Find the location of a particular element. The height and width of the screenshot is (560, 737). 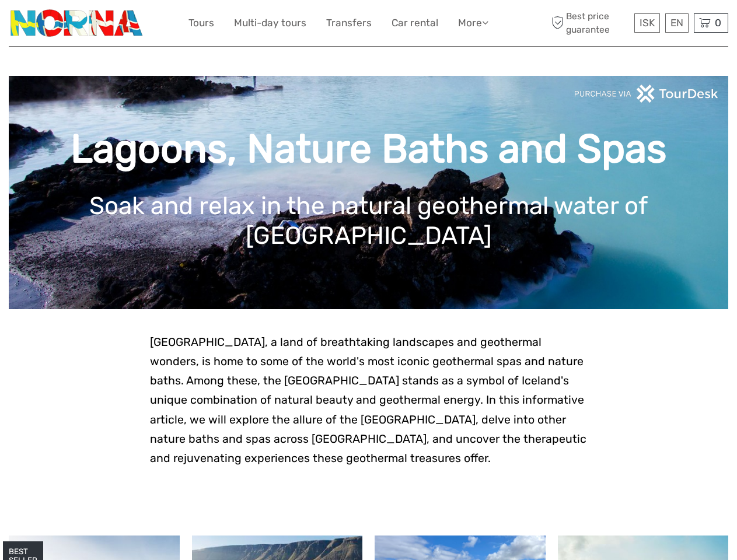

img: 3202-b9b3bc54-fa5a-4c2d-a914-9444aec66679_logo_small.png is located at coordinates (77, 23).